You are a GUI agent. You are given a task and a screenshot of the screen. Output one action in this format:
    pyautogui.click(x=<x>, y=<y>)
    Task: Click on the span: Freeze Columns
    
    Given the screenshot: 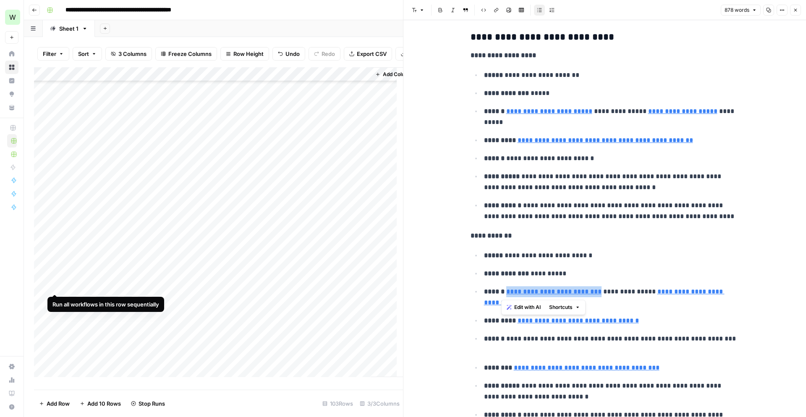 What is the action you would take?
    pyautogui.click(x=190, y=54)
    